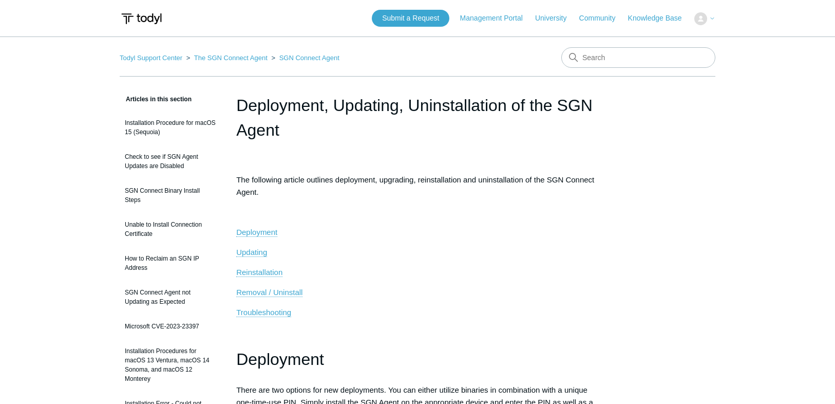  What do you see at coordinates (156, 99) in the screenshot?
I see `span: Articles in this section` at bounding box center [156, 99].